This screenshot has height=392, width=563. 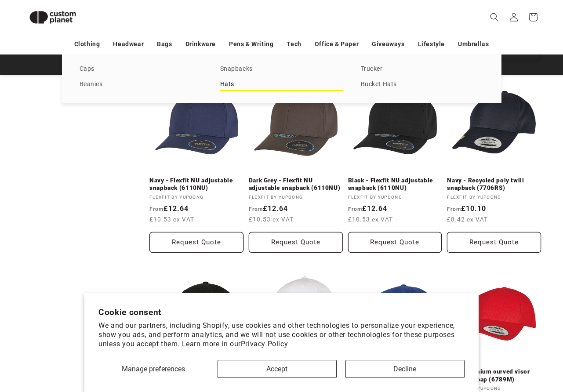 What do you see at coordinates (495, 17) in the screenshot?
I see `summary: Search` at bounding box center [495, 17].